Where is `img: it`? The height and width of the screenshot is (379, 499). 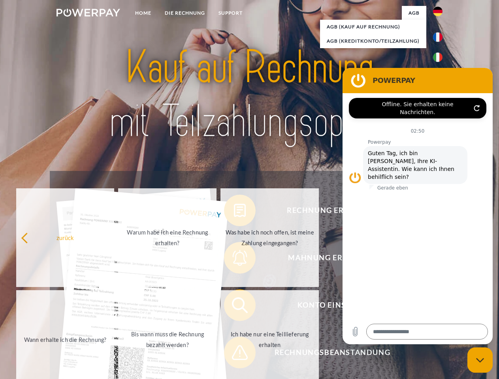
img: it is located at coordinates (438, 57).